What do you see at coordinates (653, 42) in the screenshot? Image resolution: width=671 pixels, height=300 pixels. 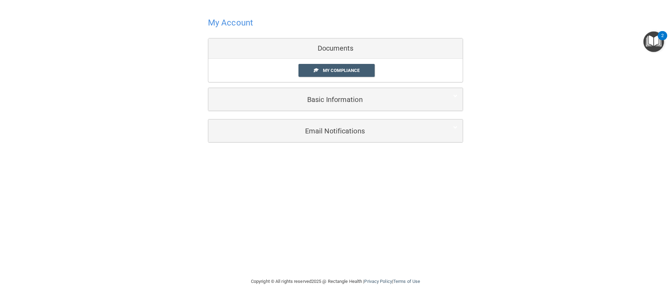 I see `button: Open Resource Center, 2 new notifications` at bounding box center [653, 42].